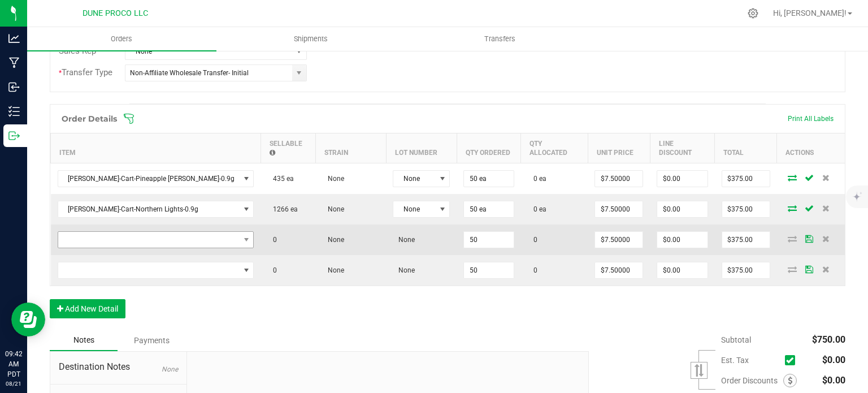 The height and width of the screenshot is (393, 868). Describe the element at coordinates (500, 39) in the screenshot. I see `a: Transfers` at that location.